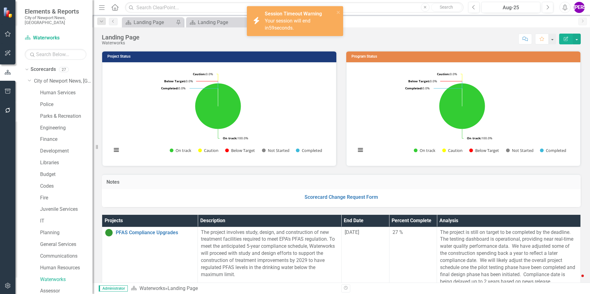  What do you see at coordinates (462, 106) in the screenshot?
I see `path: On track, 3.` at bounding box center [462, 106].